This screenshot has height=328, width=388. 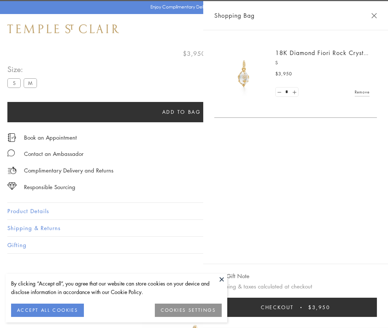 What do you see at coordinates (54, 154) in the screenshot?
I see `div: Contact an Ambassador` at bounding box center [54, 154].